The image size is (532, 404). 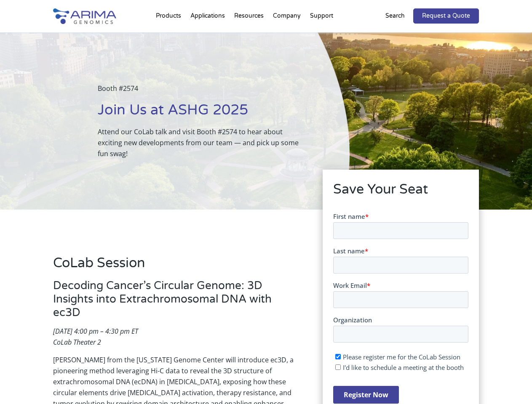 What do you see at coordinates (70, 155) in the screenshot?
I see `span: I'd like to schedule a meeting at the booth` at bounding box center [70, 155].